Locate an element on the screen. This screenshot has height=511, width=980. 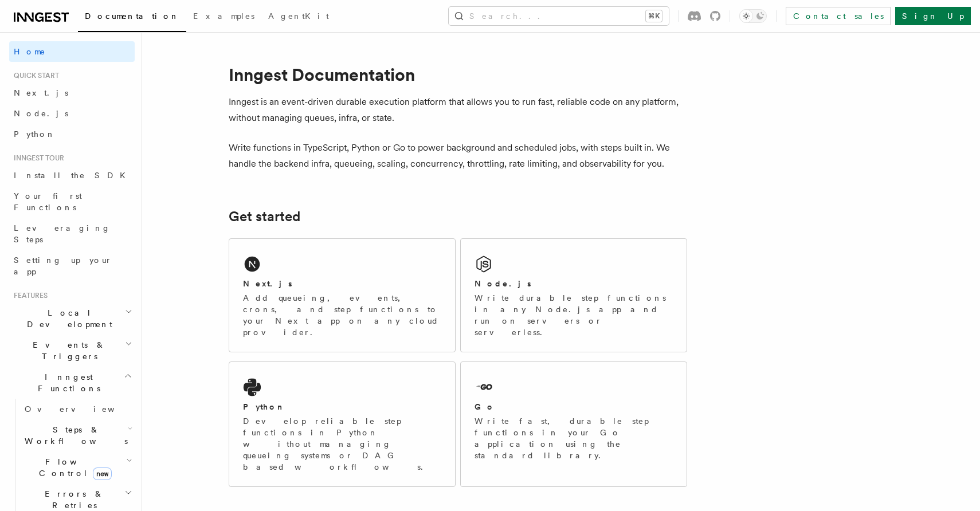
a: Examples is located at coordinates (223, 18).